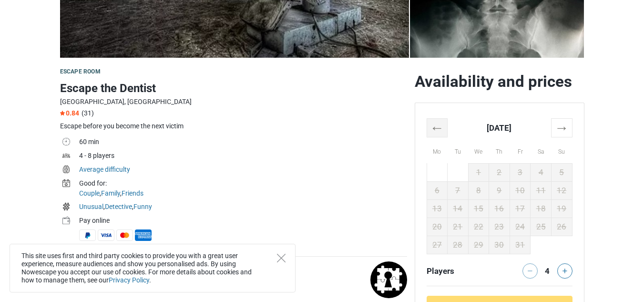  I want to click on a: Detective, so click(118, 206).